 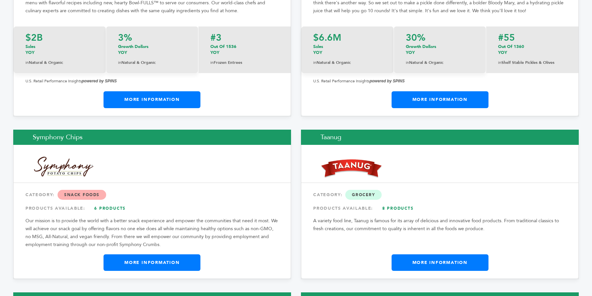 What do you see at coordinates (351, 167) in the screenshot?
I see `img: Taanug` at bounding box center [351, 167].